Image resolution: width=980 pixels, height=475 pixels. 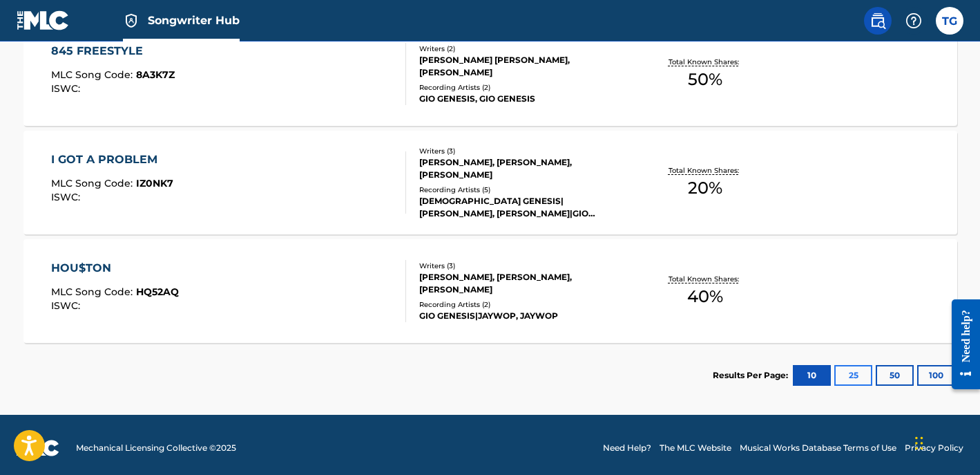 What do you see at coordinates (936, 375) in the screenshot?
I see `button: 100` at bounding box center [936, 375].